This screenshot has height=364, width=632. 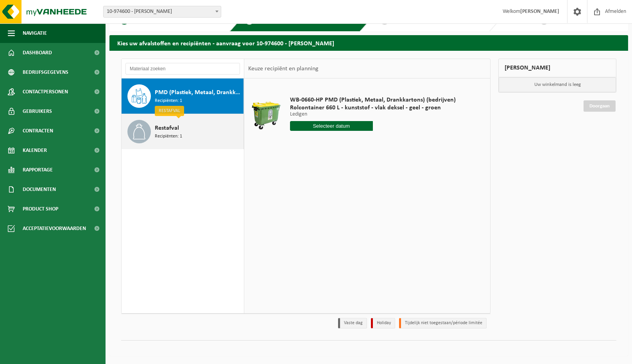 What do you see at coordinates (182, 69) in the screenshot?
I see `input: Materiaal zoeken` at bounding box center [182, 69].